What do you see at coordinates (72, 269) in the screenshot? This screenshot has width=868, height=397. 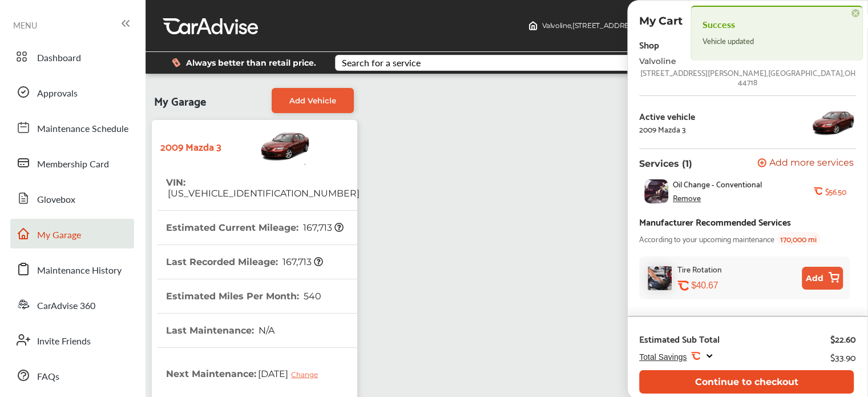 I see `a: Maintenance History` at bounding box center [72, 269].